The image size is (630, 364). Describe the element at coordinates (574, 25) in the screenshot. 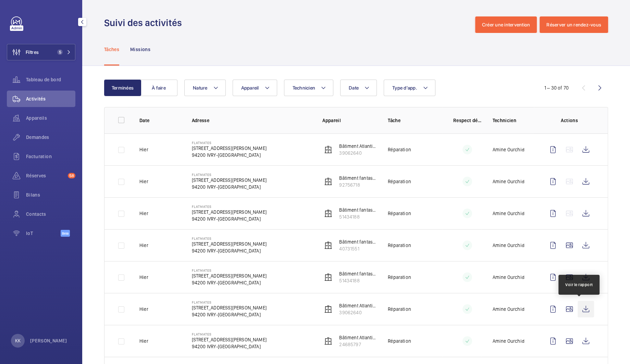

I see `button: Réserver un rendez-vous` at that location.